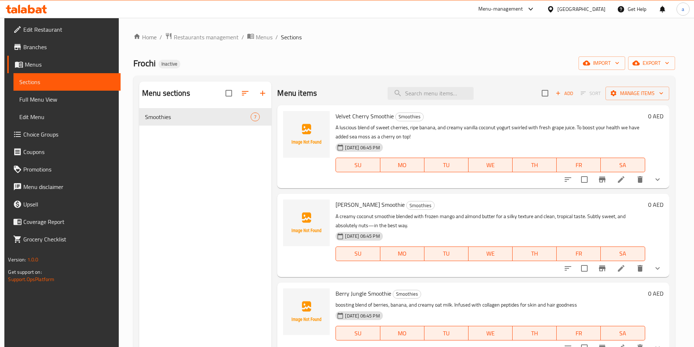 Image resolution: width=694 pixels, height=347 pixels. Describe the element at coordinates (33, 260) in the screenshot. I see `span: 1.0.0` at that location.